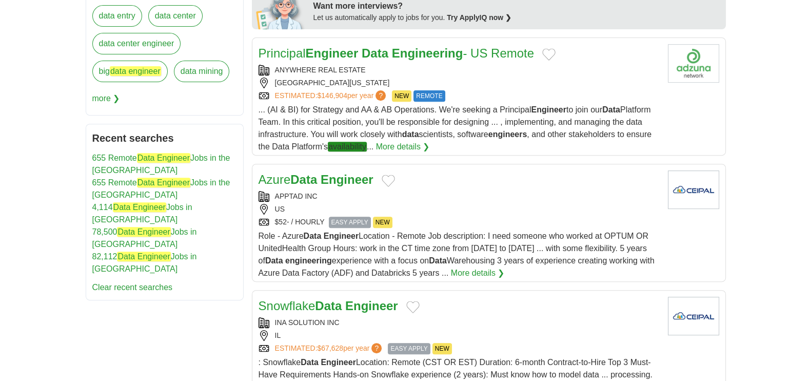 The height and width of the screenshot is (381, 811). Describe the element at coordinates (459, 322) in the screenshot. I see `div: INA SOLUTION INC` at that location.